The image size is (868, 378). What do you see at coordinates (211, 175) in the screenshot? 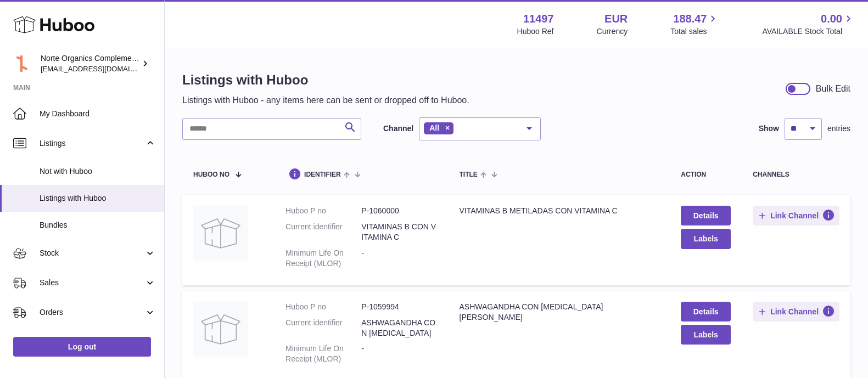
I see `span: Huboo no` at bounding box center [211, 175].